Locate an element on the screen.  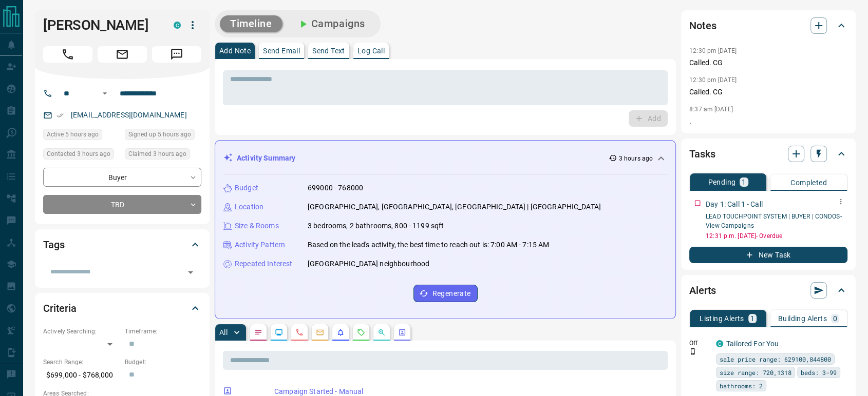
svg: Push Notification Only is located at coordinates (692, 352).